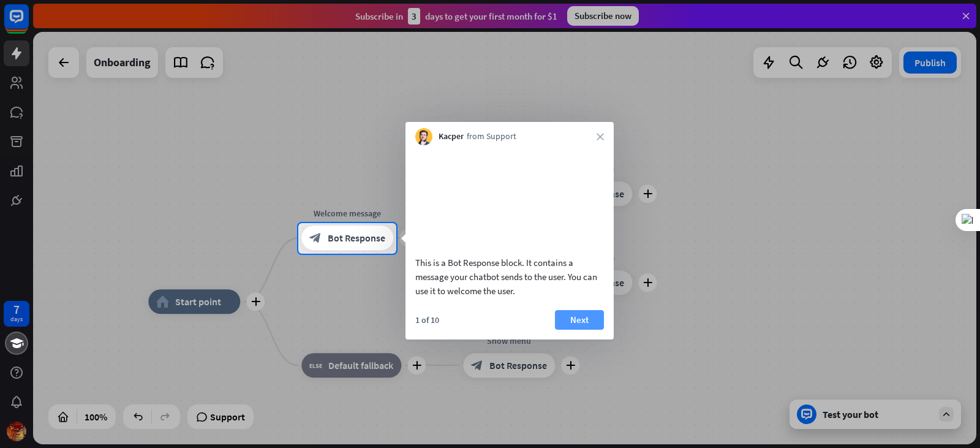 The image size is (980, 448). I want to click on button: Open LiveChat chat widget, so click(28, 24).